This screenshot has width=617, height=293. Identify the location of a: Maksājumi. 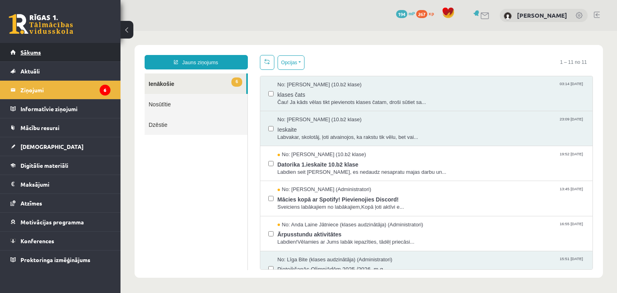
(60, 184).